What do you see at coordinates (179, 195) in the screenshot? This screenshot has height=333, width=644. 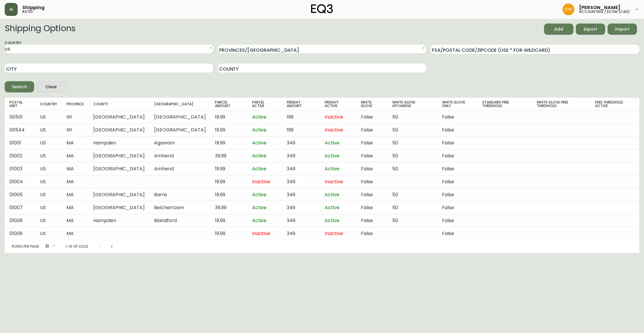 I see `td: Barre` at bounding box center [179, 195].